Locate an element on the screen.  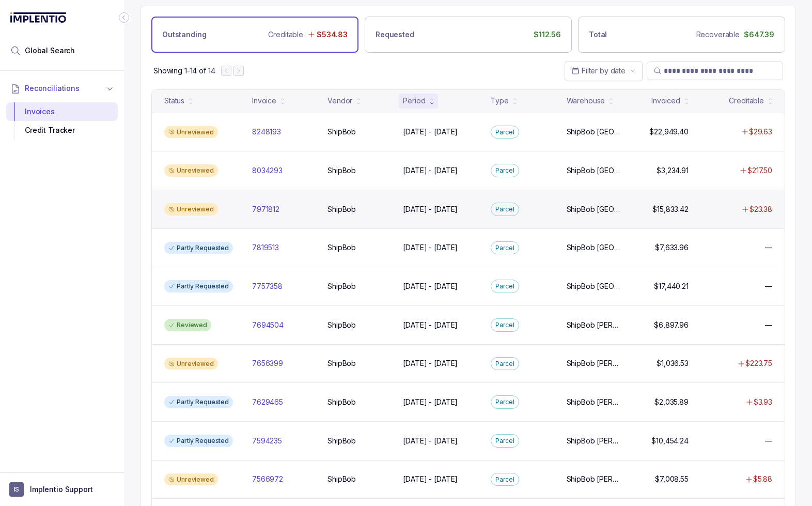
span: User initials is located at coordinates (16, 490).